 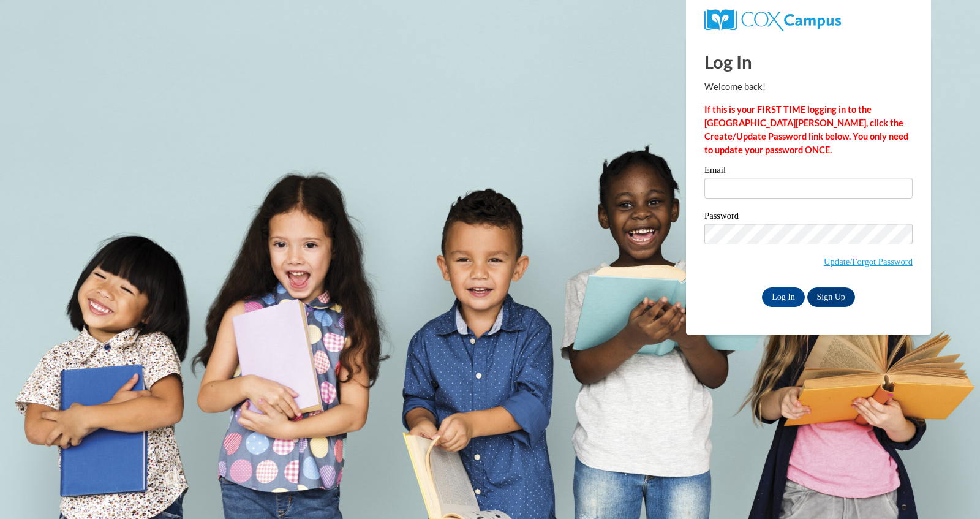 What do you see at coordinates (808, 61) in the screenshot?
I see `h1: Log In` at bounding box center [808, 61].